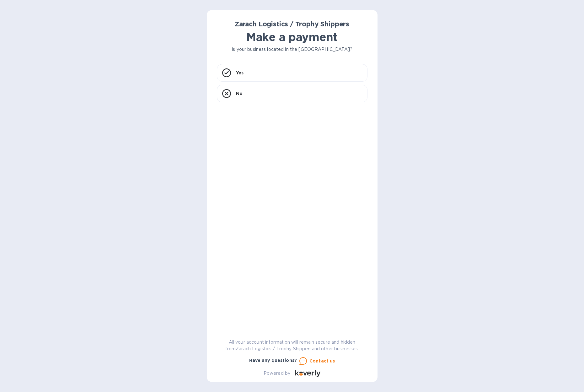 Image resolution: width=584 pixels, height=392 pixels. Describe the element at coordinates (292, 346) in the screenshot. I see `p: All your account information will remain secure and hidden from Zarach Logistics / Trophy Shipper...` at that location.